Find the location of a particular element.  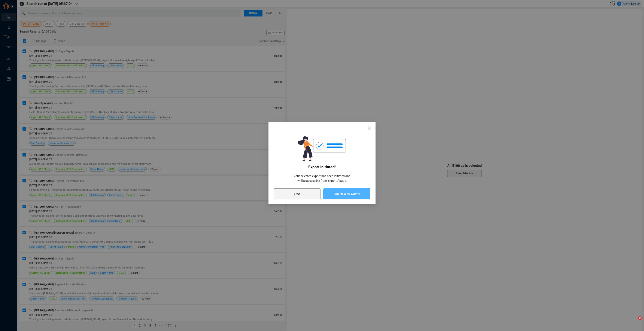

span: Take me to my Exports is located at coordinates (347, 194).